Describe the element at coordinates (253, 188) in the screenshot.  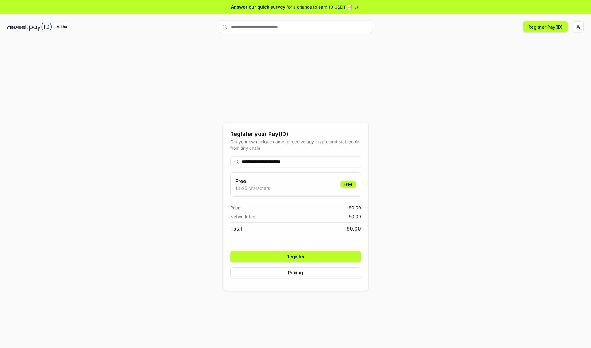
I see `p: 13-25 characters` at that location.